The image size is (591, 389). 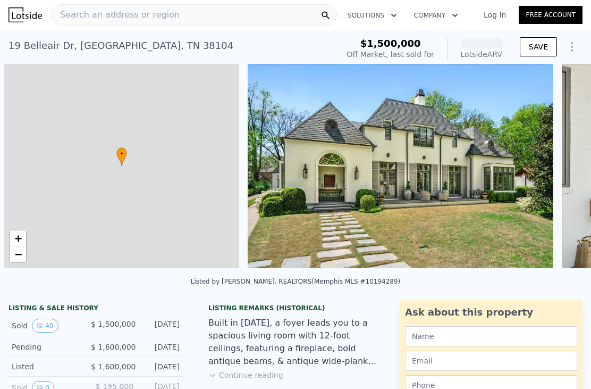 I want to click on div: Off Market, last sold for, so click(x=391, y=54).